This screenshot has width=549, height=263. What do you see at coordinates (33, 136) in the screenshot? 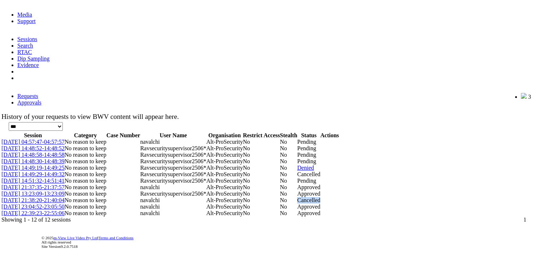
I see `th: Session` at bounding box center [33, 136].